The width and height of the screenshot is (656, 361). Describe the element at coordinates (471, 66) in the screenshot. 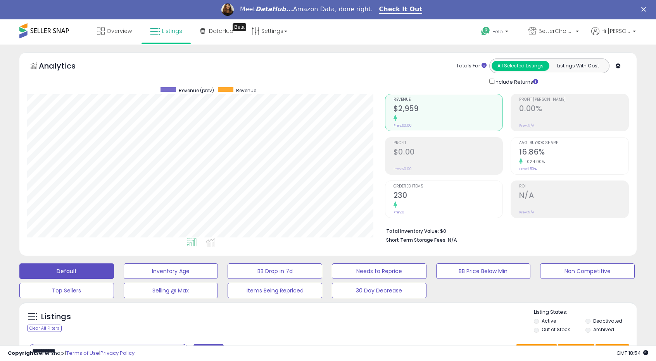

I see `div: Totals For` at that location.